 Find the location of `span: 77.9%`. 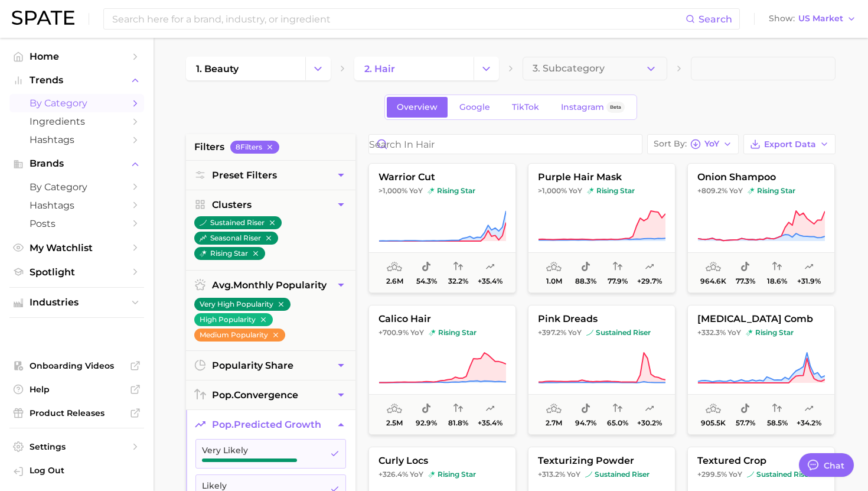

span: 77.9% is located at coordinates (618, 281).